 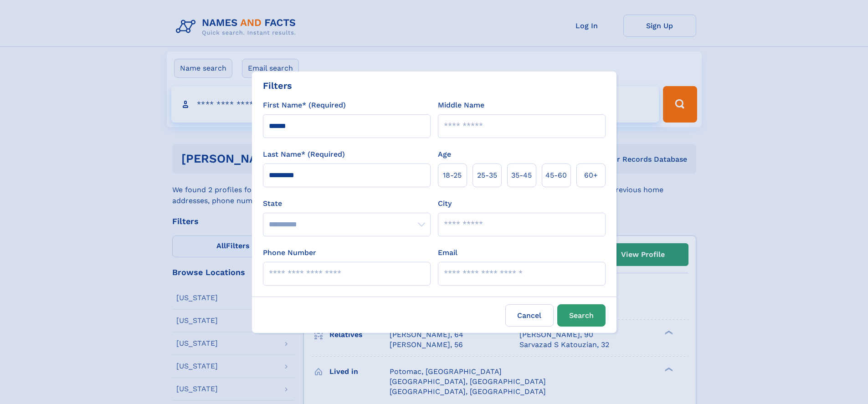 I want to click on label: Last Name* (Required), so click(x=304, y=154).